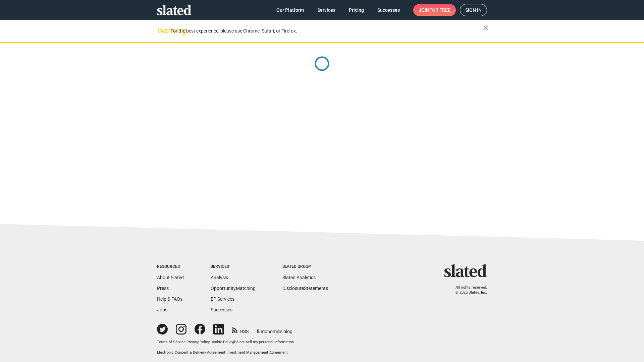  Describe the element at coordinates (290, 10) in the screenshot. I see `a: Our Platform` at that location.